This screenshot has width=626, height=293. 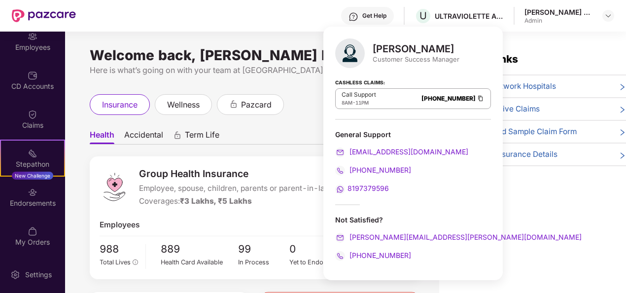 What do you see at coordinates (120, 105) in the screenshot?
I see `span: insurance` at bounding box center [120, 105].